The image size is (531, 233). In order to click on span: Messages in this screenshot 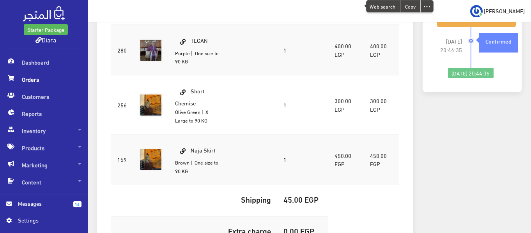, I will do `click(42, 204)`.